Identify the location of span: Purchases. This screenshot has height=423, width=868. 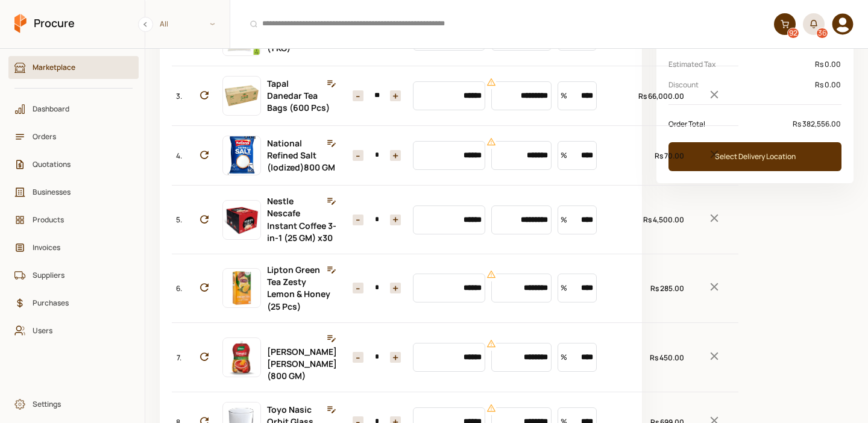
(78, 302).